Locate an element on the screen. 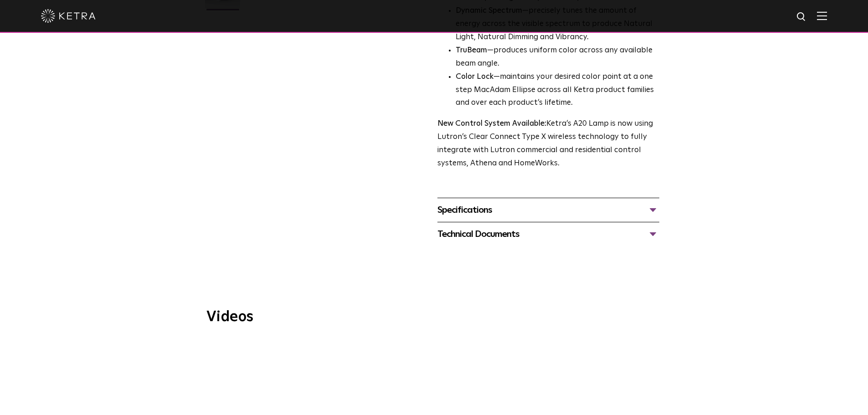 The height and width of the screenshot is (415, 868). strong: TruBeam is located at coordinates (471, 50).